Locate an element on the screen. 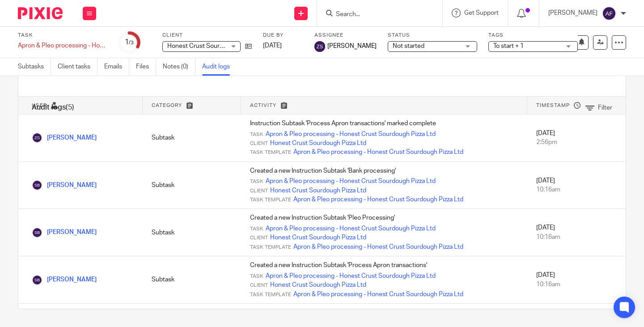 The height and width of the screenshot is (327, 644). label: Due by is located at coordinates (283, 35).